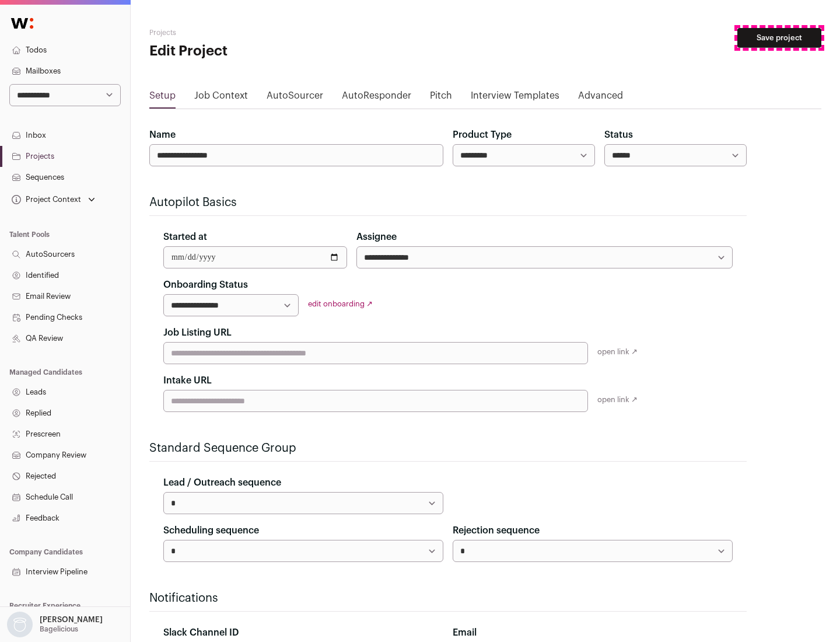  Describe the element at coordinates (222, 483) in the screenshot. I see `label: Lead / Outreach sequence` at that location.